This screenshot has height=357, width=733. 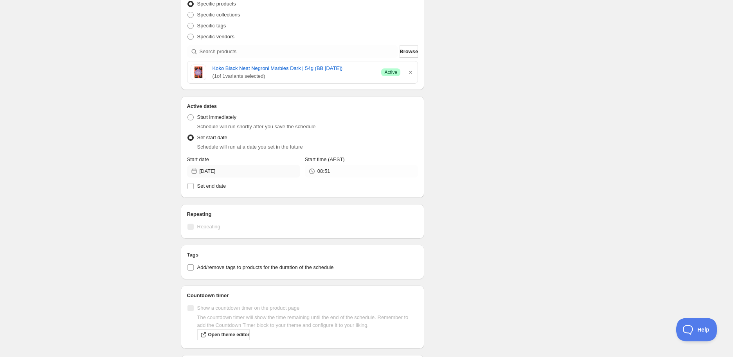 What do you see at coordinates (229, 335) in the screenshot?
I see `span: Open theme editor` at bounding box center [229, 335].